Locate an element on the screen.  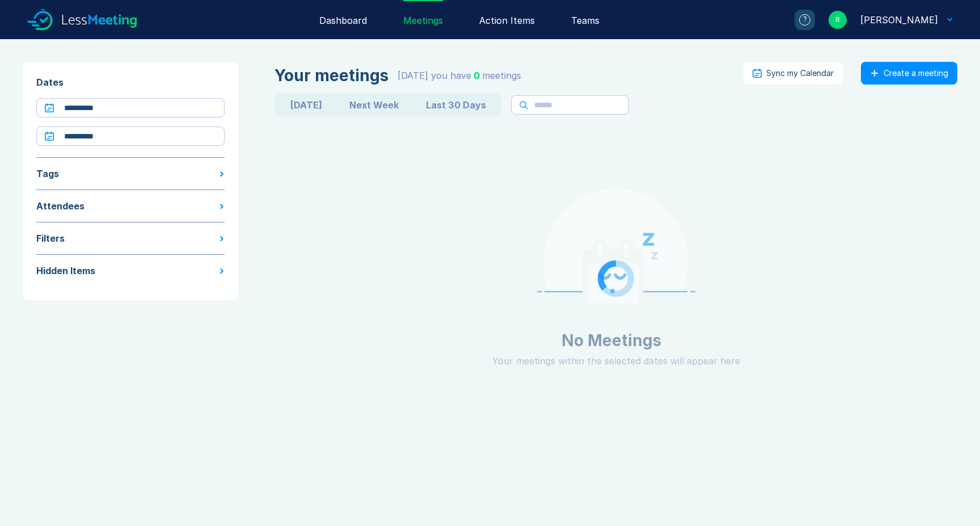
button: Last 30 Days is located at coordinates (456, 105).